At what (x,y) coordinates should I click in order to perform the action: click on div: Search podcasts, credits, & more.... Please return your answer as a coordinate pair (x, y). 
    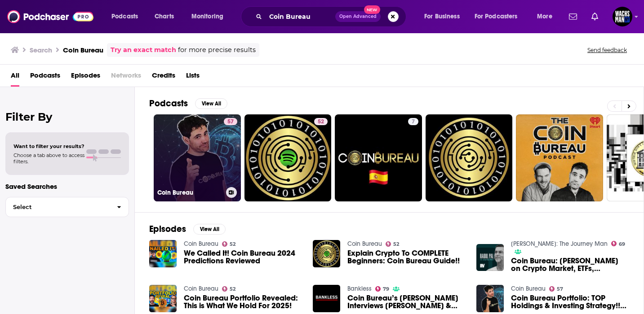
    Looking at the image, I should click on (332, 16).